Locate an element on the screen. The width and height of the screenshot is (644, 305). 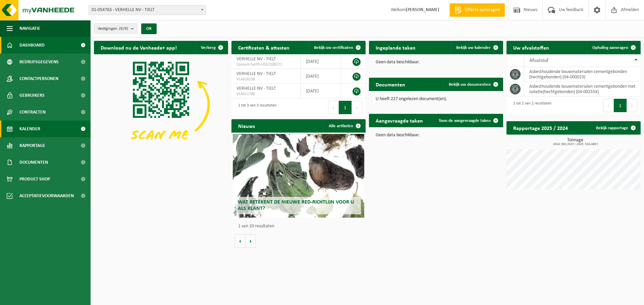
h2: Rapportage 2025 / 2024 is located at coordinates (540, 127).